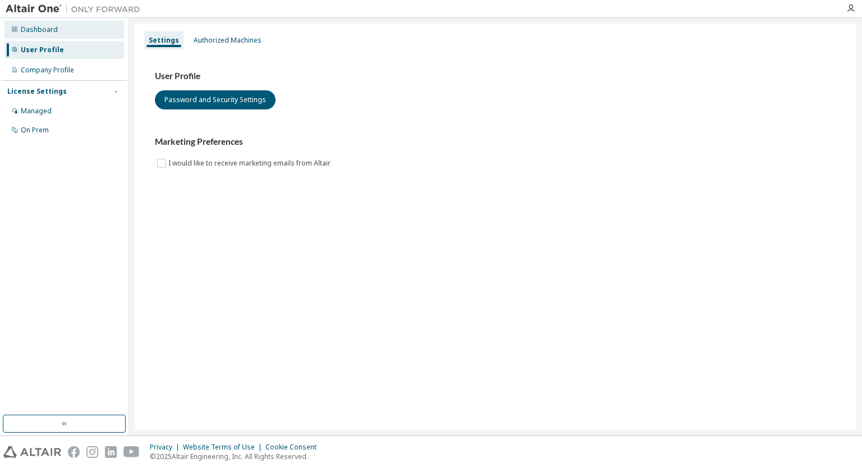 The width and height of the screenshot is (862, 468). Describe the element at coordinates (236, 456) in the screenshot. I see `p: © 2025 Altair Engineering, Inc. All Rights Reserved.` at that location.